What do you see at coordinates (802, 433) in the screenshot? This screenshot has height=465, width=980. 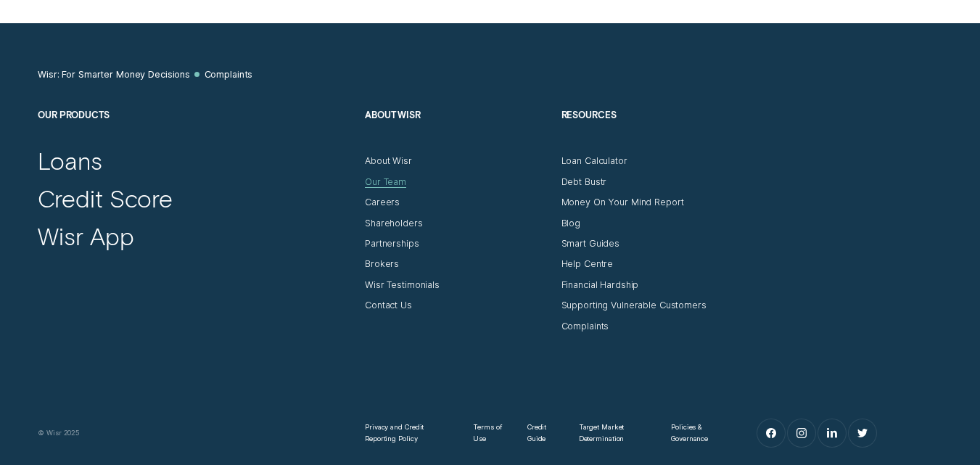 I see `a: Instagram` at bounding box center [802, 433].